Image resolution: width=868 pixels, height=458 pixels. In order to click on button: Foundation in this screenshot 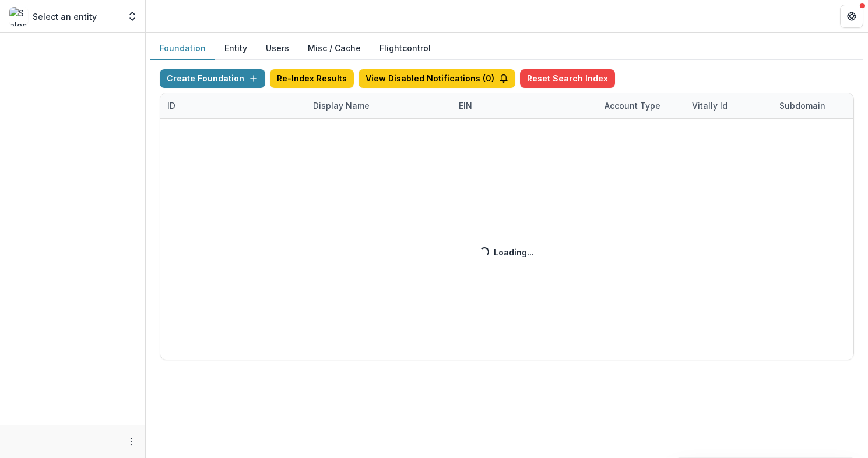, I will do `click(182, 49)`.